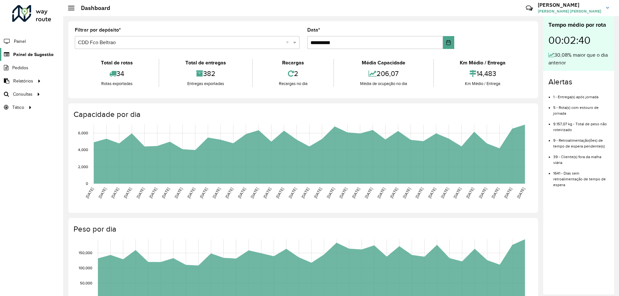  I want to click on div: Média Capacidade, so click(384, 63).